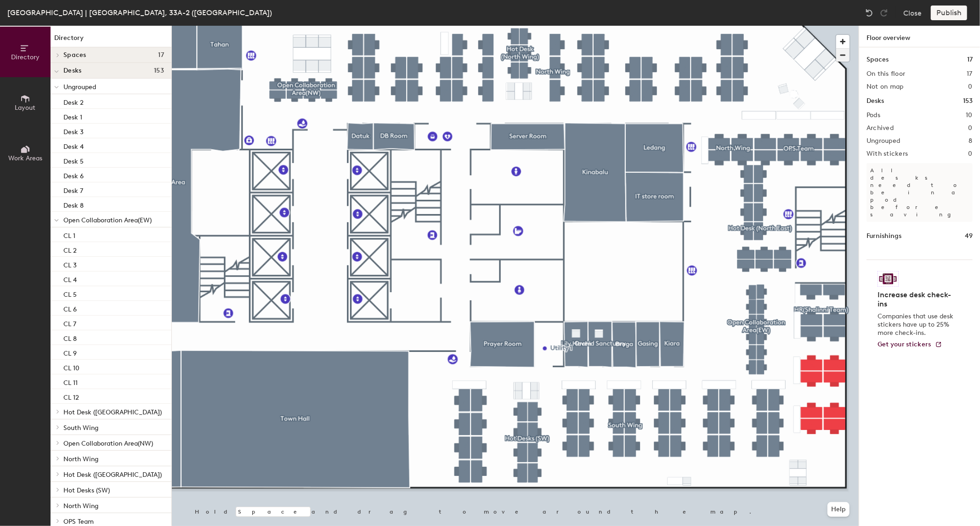 This screenshot has height=526, width=980. Describe the element at coordinates (883, 141) in the screenshot. I see `h2: Ungrouped` at that location.